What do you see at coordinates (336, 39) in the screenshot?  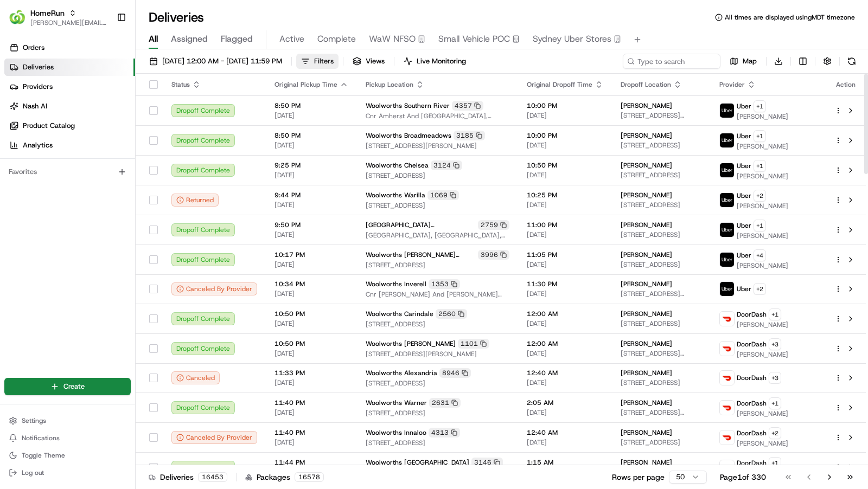 I see `span: Complete` at bounding box center [336, 39].